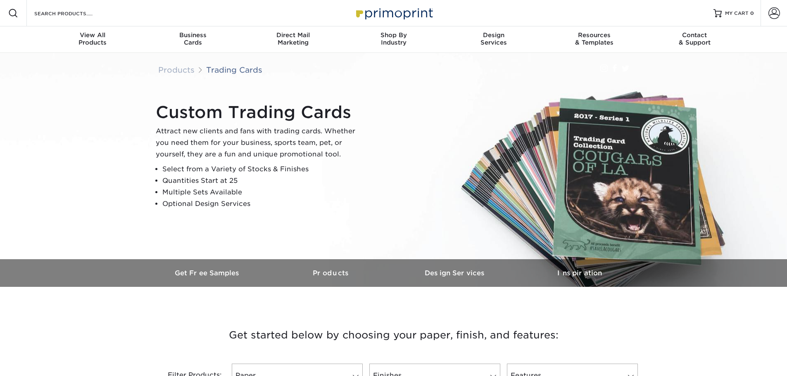  Describe the element at coordinates (93, 35) in the screenshot. I see `span: View All` at that location.